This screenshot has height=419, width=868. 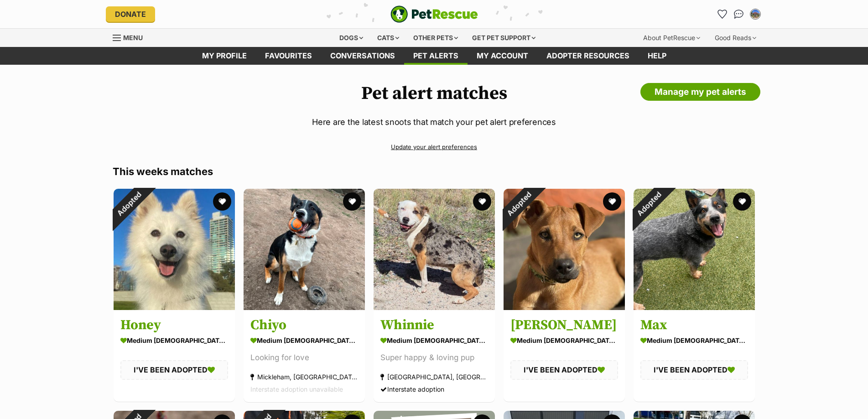 What do you see at coordinates (388, 38) in the screenshot?
I see `div: Cats` at bounding box center [388, 38].